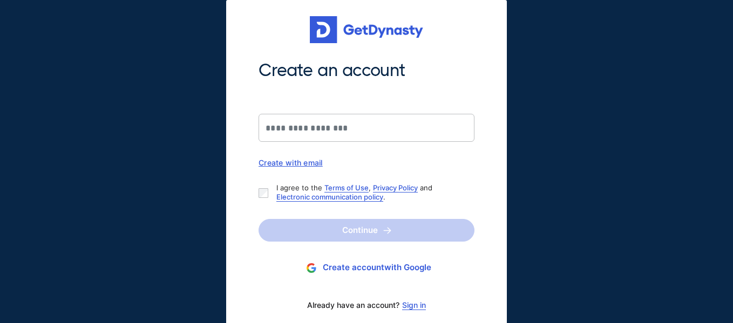 Image resolution: width=733 pixels, height=323 pixels. What do you see at coordinates (366, 306) in the screenshot?
I see `div: Already have an account?` at bounding box center [366, 306].